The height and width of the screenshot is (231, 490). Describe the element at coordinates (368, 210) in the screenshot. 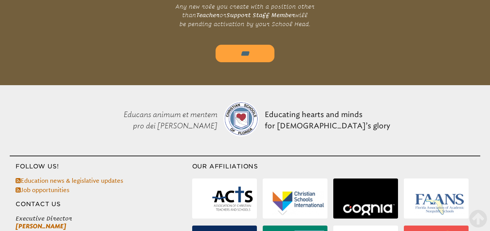

I see `img: Cognia` at that location.